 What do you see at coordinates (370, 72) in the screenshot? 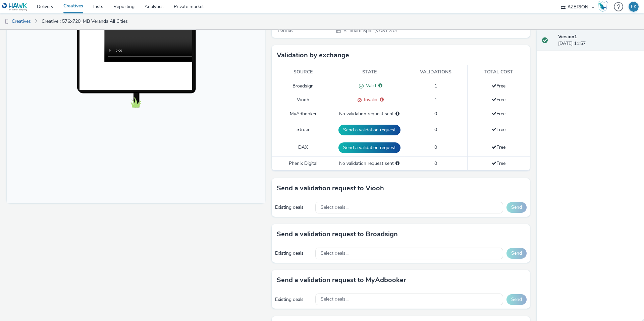
I see `th: State` at bounding box center [370, 72].